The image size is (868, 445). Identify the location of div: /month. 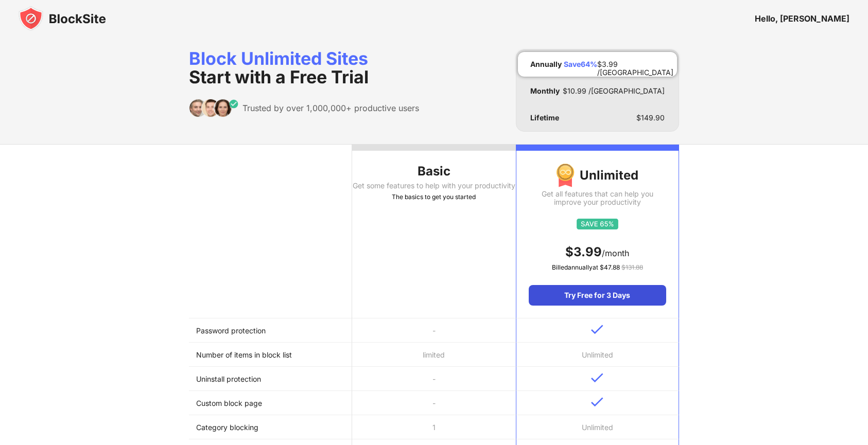
(597, 252).